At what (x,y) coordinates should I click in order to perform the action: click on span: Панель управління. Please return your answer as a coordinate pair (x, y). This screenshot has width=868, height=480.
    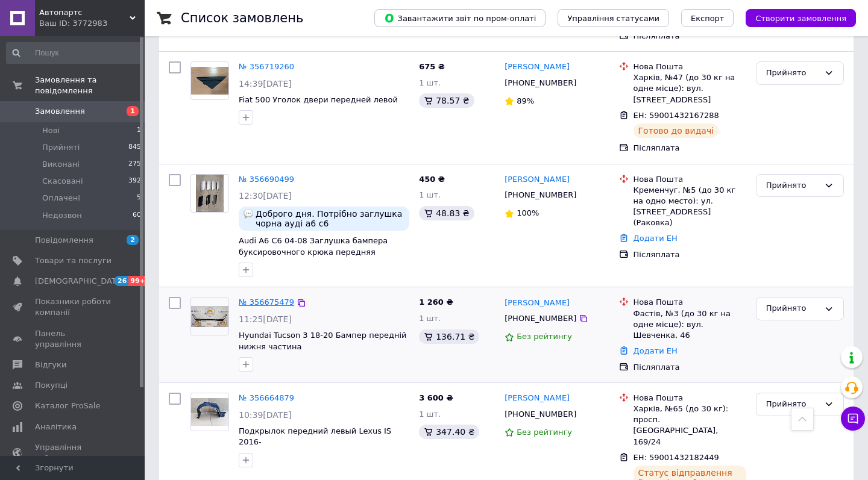
    Looking at the image, I should click on (73, 339).